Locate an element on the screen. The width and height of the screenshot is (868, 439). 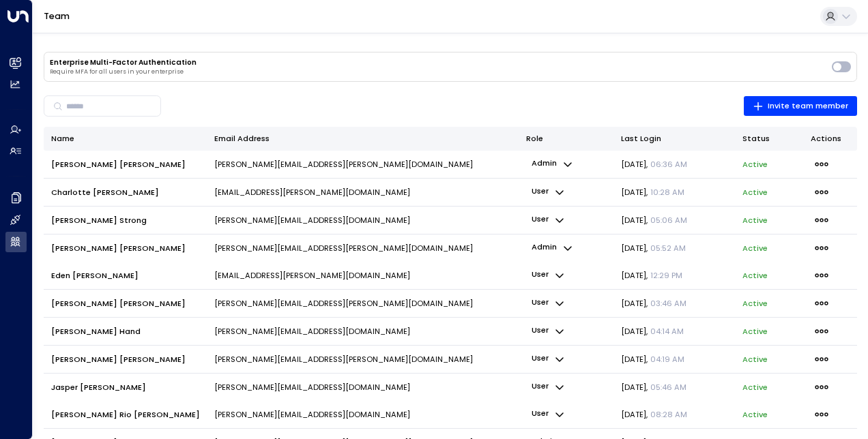
span: 03:46 AM is located at coordinates (667, 303).